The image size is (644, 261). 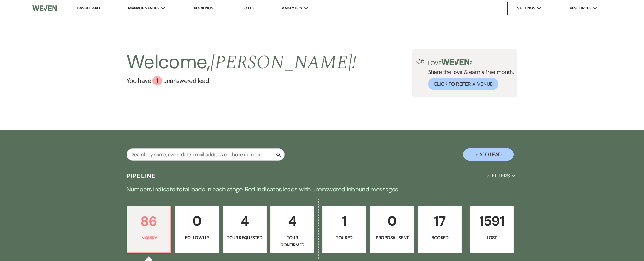 What do you see at coordinates (148, 229) in the screenshot?
I see `a: 86Inquiry` at bounding box center [148, 229].